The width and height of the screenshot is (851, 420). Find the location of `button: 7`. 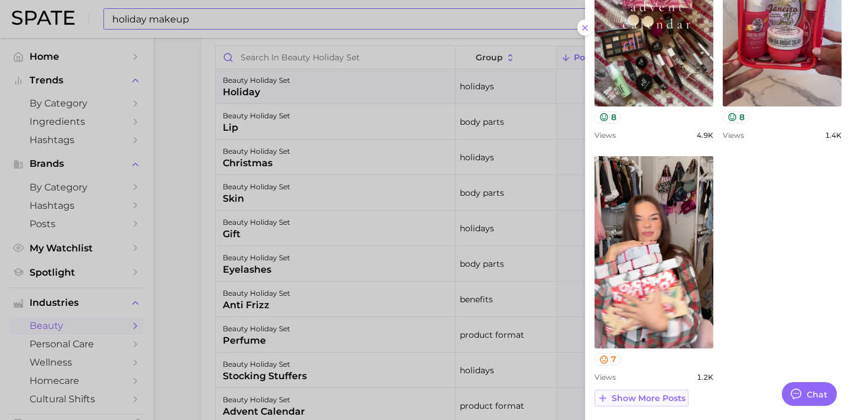

button: 7 is located at coordinates (608, 359).